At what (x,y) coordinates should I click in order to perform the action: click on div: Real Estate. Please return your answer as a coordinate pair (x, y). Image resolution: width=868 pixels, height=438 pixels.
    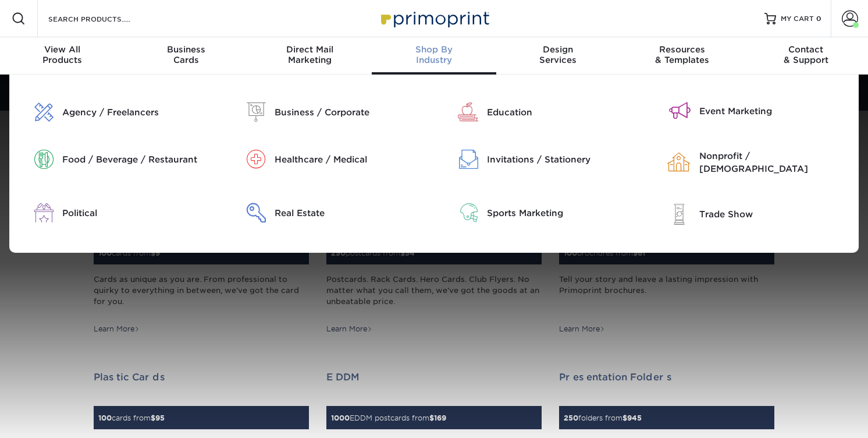
    Looking at the image, I should click on (350, 213).